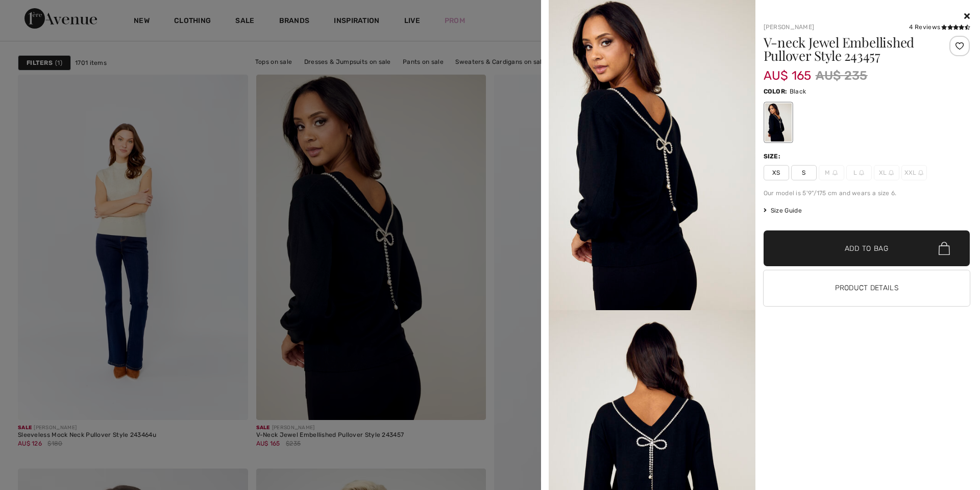 Image resolution: width=980 pixels, height=490 pixels. Describe the element at coordinates (866, 248) in the screenshot. I see `button: Add to Bag` at that location.